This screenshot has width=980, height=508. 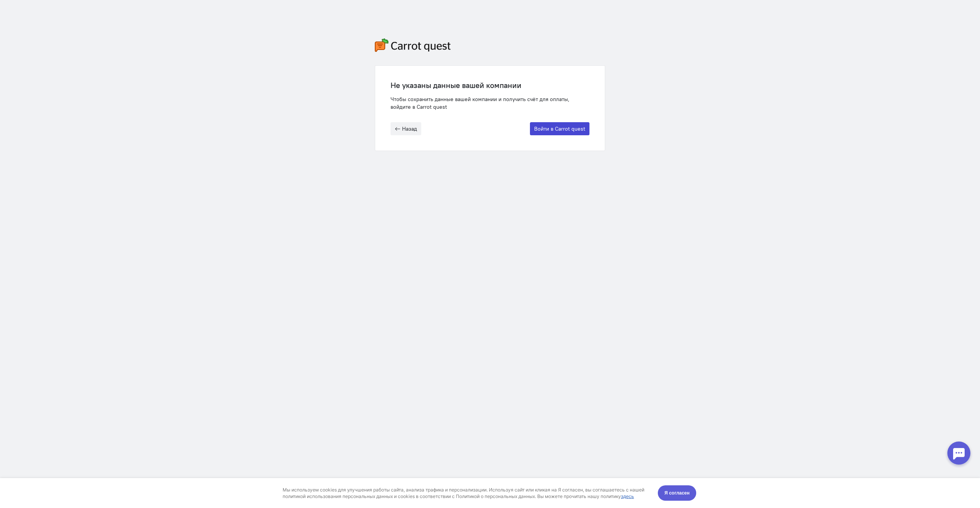 What do you see at coordinates (490, 103) in the screenshot?
I see `div: Чтобы сохранить данные вашей компании и получить счёт для оплаты, войдите в Carrot quest` at bounding box center [490, 103].